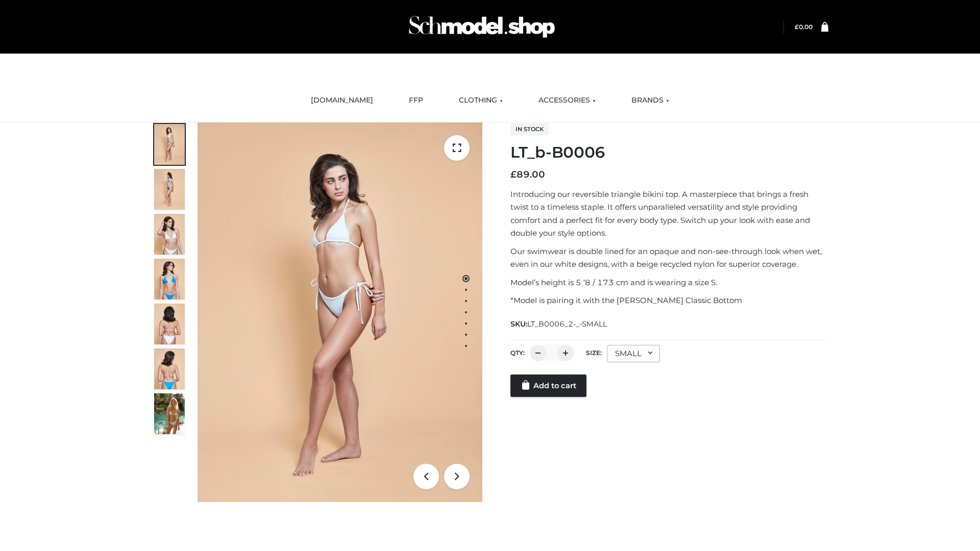  I want to click on img: ArielClassicBikiniTop_CloudNine_AzureSky_OW114ECO_3-scaled.jpg, so click(169, 235).